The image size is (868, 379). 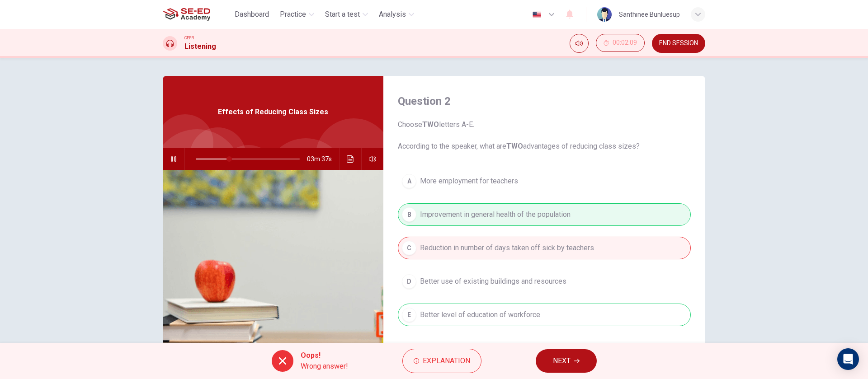 What do you see at coordinates (397, 15) in the screenshot?
I see `button: Analysis` at bounding box center [397, 15].